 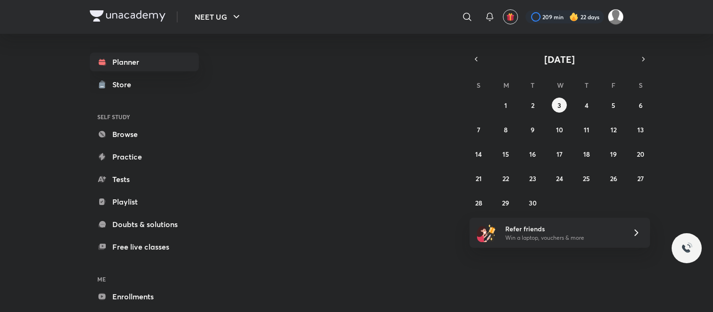 What do you see at coordinates (532, 154) in the screenshot?
I see `button: September 16, 2025` at bounding box center [532, 154].